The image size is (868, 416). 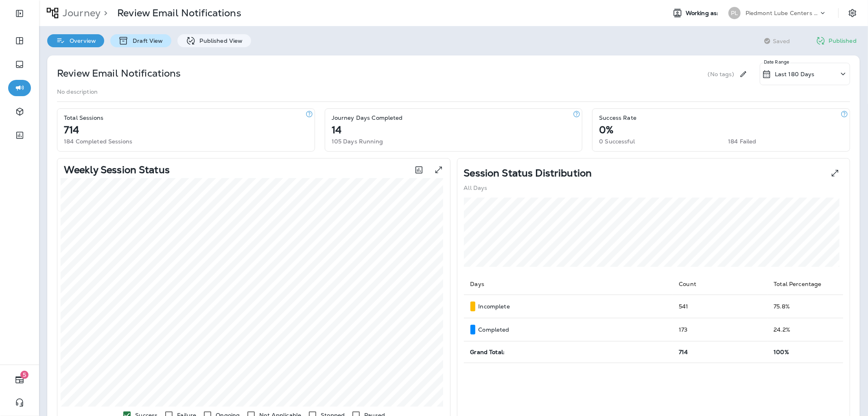 I want to click on p: All Days, so click(x=475, y=188).